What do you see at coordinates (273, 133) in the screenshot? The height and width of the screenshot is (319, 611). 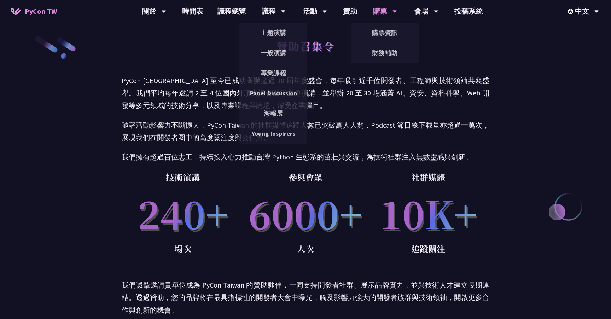 I see `a: Young Inspirers` at bounding box center [273, 133].